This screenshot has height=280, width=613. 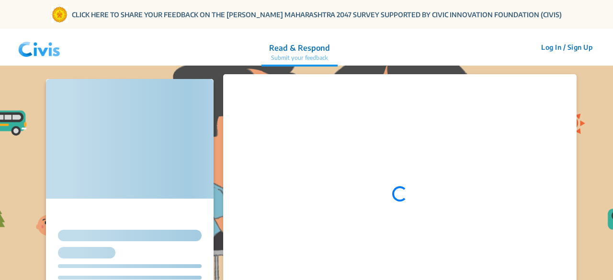 What do you see at coordinates (299, 48) in the screenshot?
I see `p: Read & Respond` at bounding box center [299, 48].